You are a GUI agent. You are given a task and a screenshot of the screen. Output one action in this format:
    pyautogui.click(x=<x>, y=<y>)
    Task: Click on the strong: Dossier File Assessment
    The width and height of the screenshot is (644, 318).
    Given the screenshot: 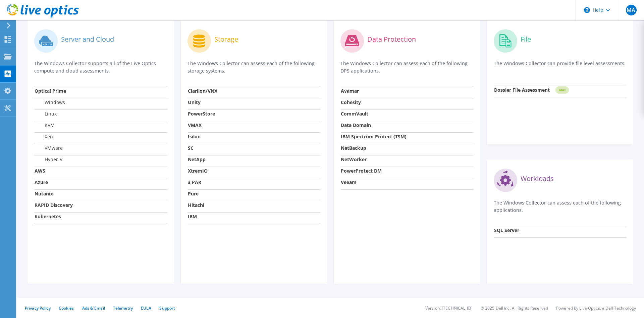 What is the action you would take?
    pyautogui.click(x=522, y=90)
    